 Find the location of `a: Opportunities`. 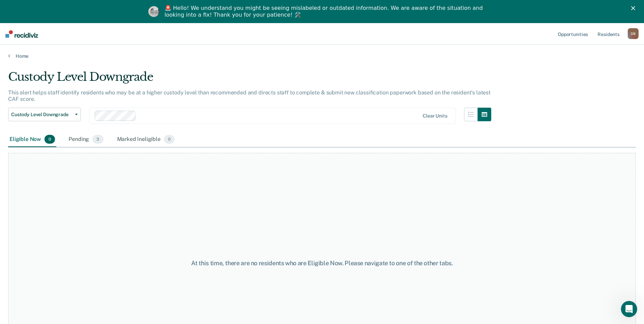

a: Opportunities is located at coordinates (573, 34).